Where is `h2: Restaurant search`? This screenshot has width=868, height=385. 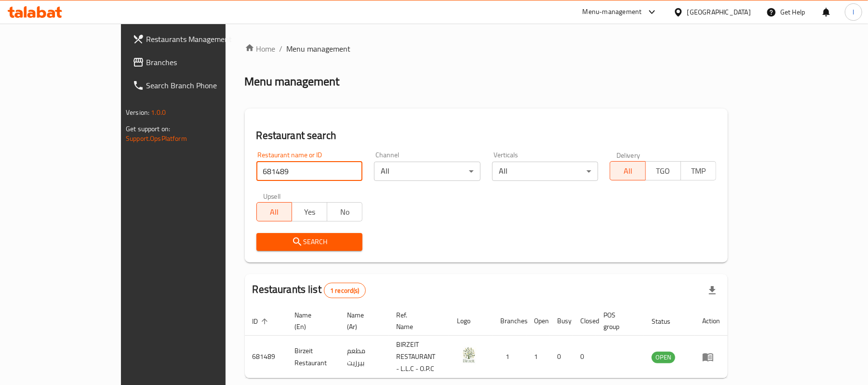 h2: Restaurant search is located at coordinates (487, 135).